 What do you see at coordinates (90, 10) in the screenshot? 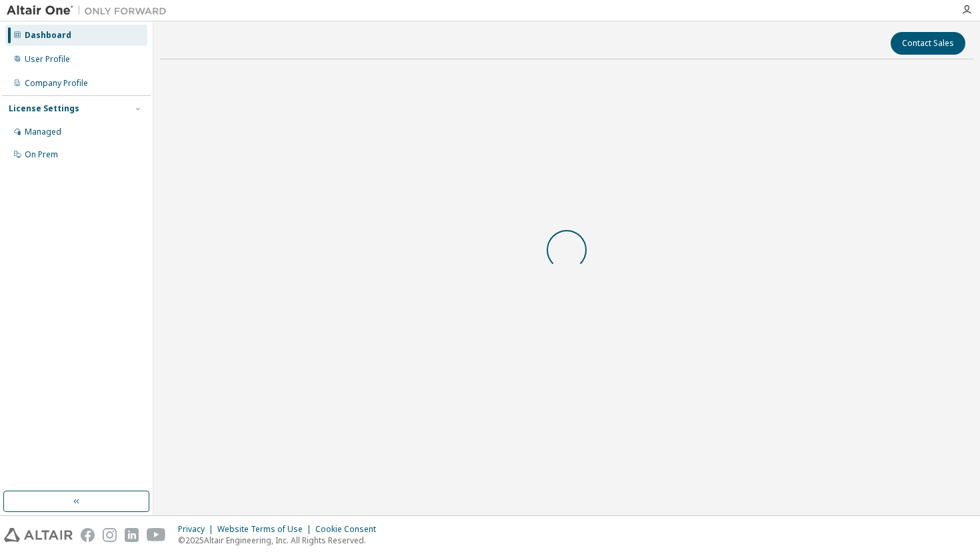
I see `img: Altair One` at bounding box center [90, 10].